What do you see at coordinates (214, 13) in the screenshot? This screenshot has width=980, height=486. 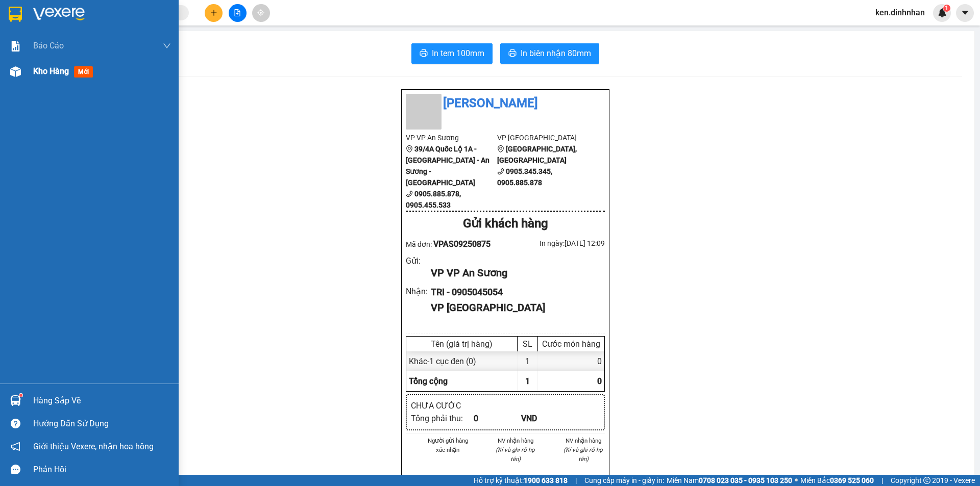 I see `span: plus` at bounding box center [214, 13].